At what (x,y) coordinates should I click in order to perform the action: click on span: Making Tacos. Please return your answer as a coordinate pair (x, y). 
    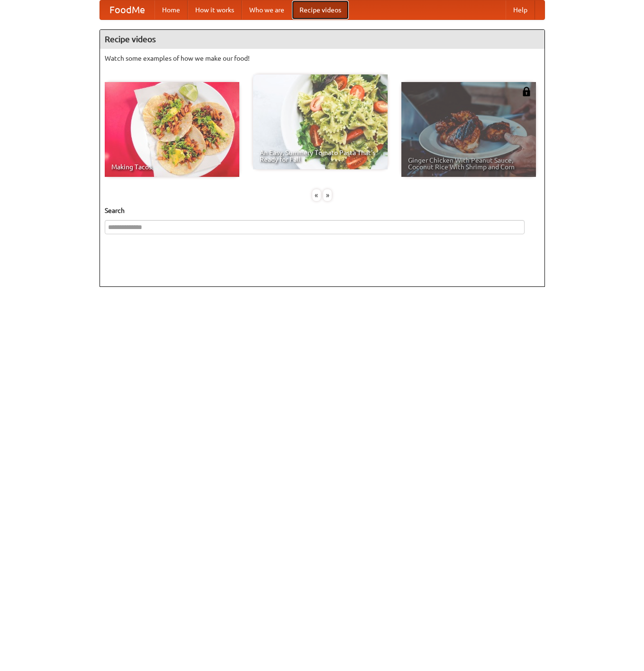
    Looking at the image, I should click on (172, 167).